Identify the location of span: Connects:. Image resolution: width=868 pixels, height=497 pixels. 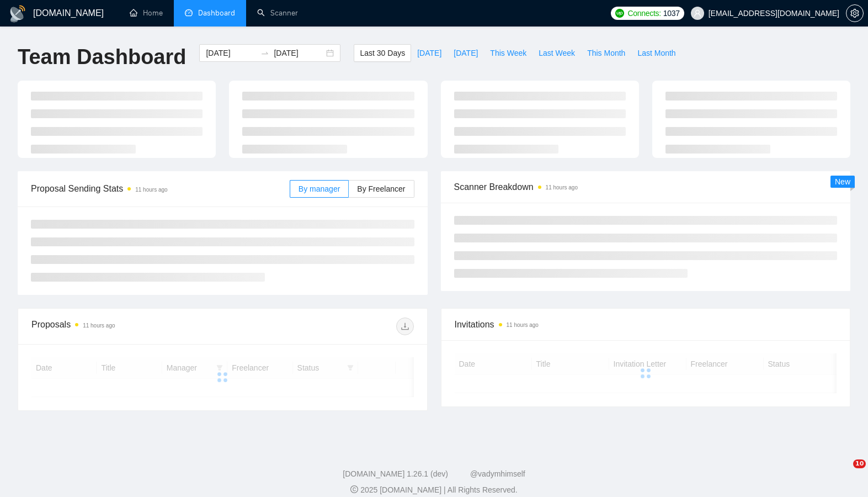
(644, 13).